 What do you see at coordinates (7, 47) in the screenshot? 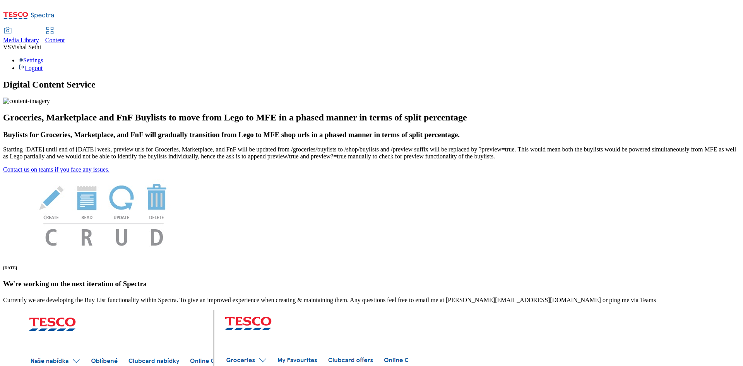
I see `span: VS` at bounding box center [7, 47].